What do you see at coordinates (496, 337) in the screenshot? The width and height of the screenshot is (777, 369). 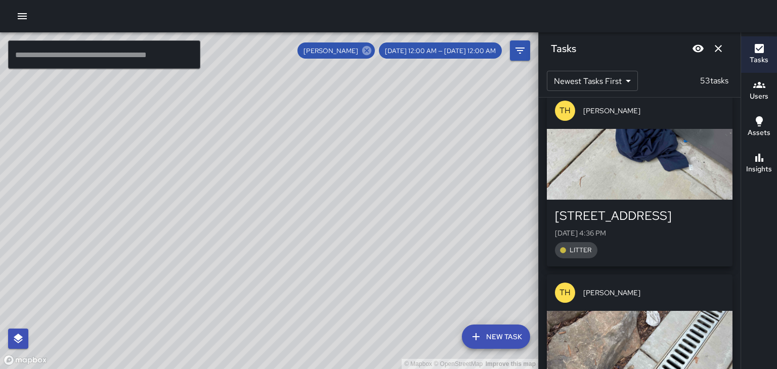 I see `button: New Task` at bounding box center [496, 337].